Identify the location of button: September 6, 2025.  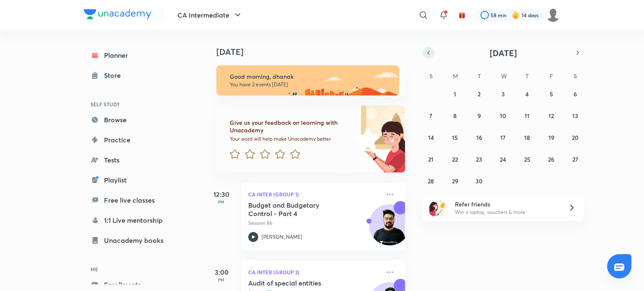
(575, 94).